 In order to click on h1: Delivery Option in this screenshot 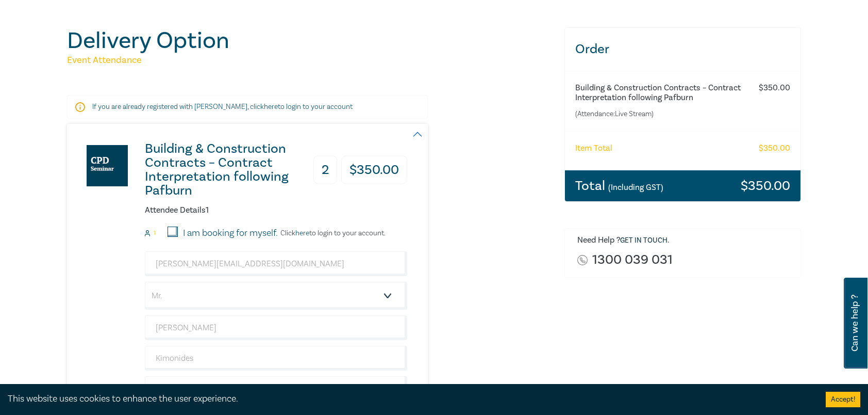, I will do `click(309, 41)`.